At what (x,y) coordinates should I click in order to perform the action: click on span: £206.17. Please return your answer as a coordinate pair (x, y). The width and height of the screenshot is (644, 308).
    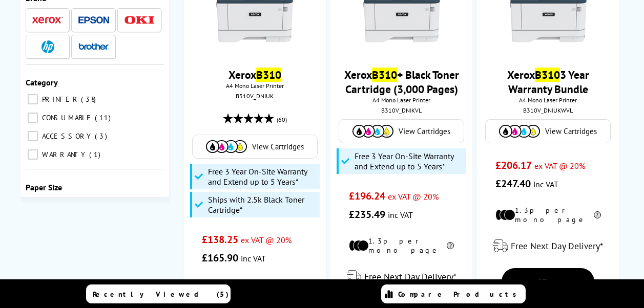
    Looking at the image, I should click on (513, 165).